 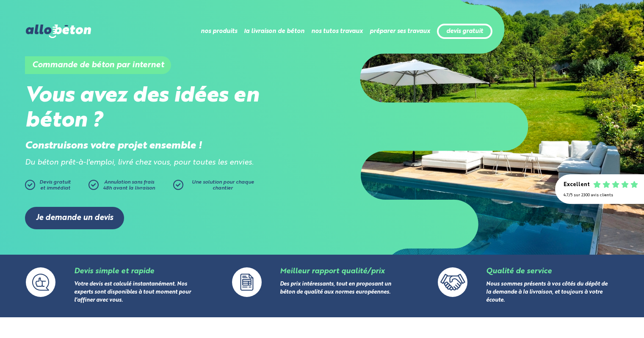 I want to click on span: Devis gratuit et immédiat, so click(x=55, y=186).